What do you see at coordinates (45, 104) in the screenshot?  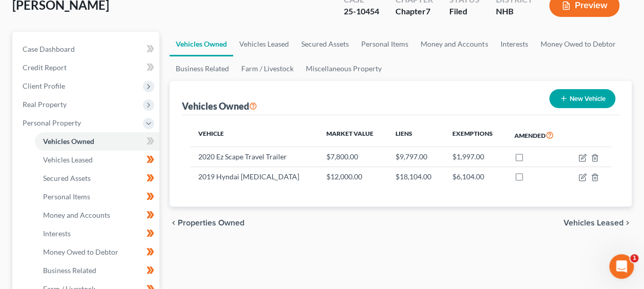 I see `span: Real Property` at bounding box center [45, 104].